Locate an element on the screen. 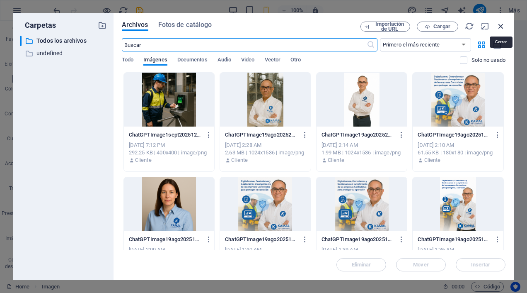  div: 2.63 MB | 1024x1536 | image/png is located at coordinates (265, 153).